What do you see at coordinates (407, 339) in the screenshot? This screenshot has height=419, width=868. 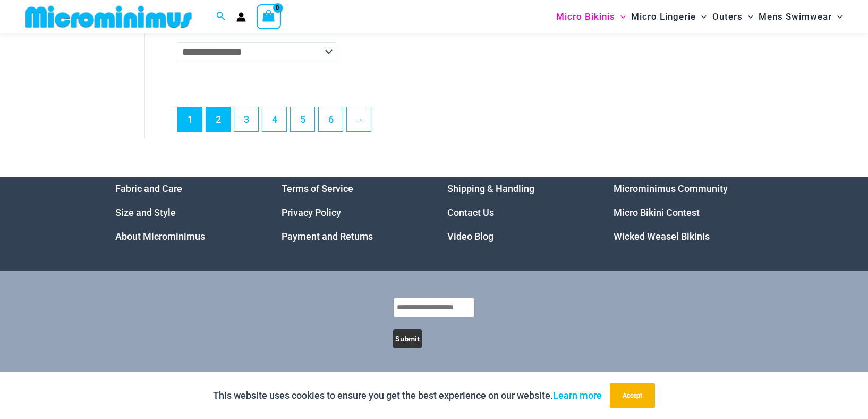 I see `button: Submit` at bounding box center [407, 339].